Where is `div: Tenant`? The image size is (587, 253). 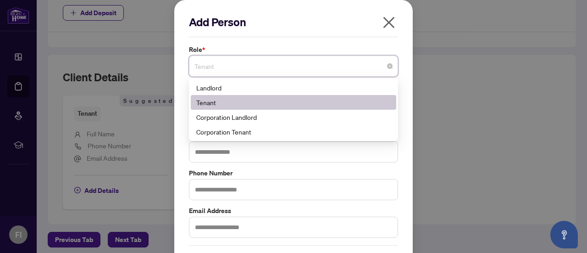
div: Tenant is located at coordinates (294, 102).